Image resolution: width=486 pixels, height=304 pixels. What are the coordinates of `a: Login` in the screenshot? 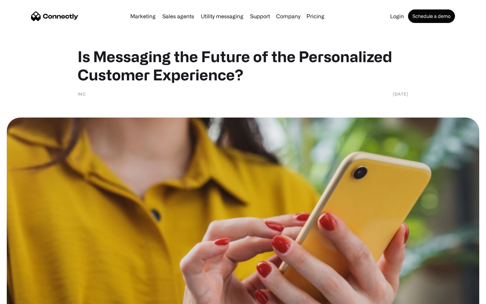 It's located at (397, 16).